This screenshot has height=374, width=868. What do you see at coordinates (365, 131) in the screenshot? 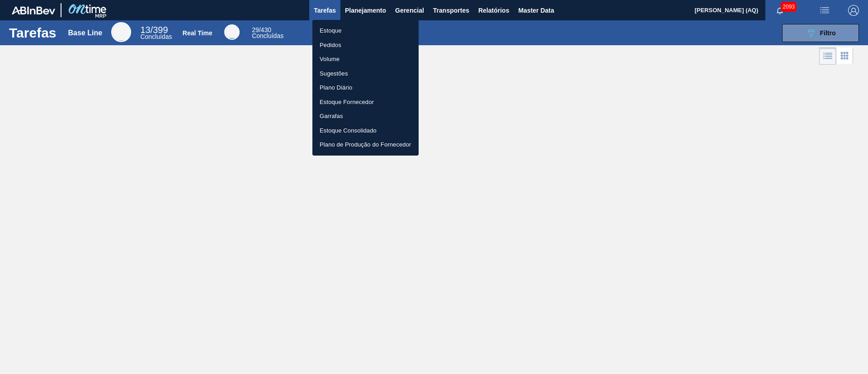
I see `a: Estoque Consolidado` at bounding box center [365, 131].